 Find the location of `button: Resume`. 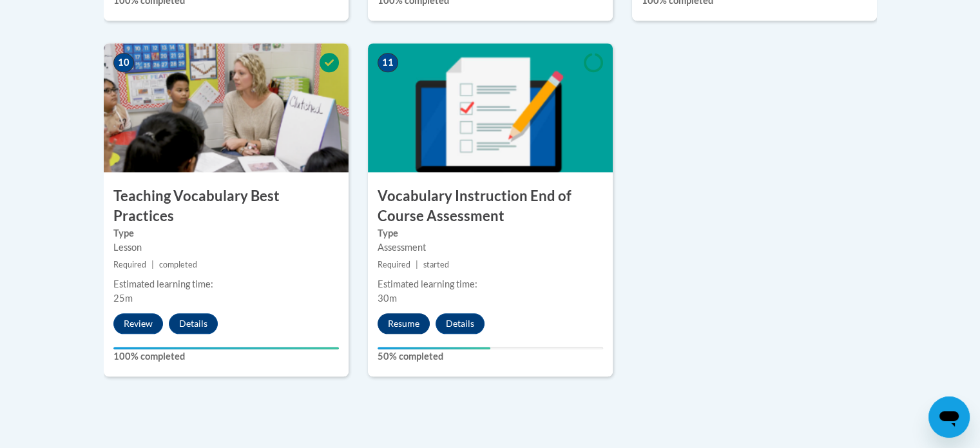

button: Resume is located at coordinates (403, 323).